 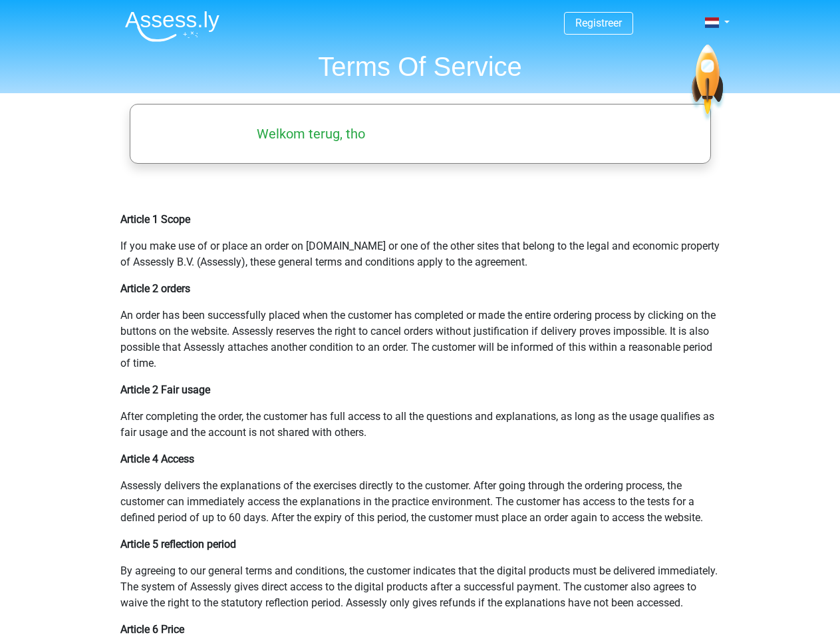 I want to click on b: Article 2 Fair usage, so click(x=165, y=389).